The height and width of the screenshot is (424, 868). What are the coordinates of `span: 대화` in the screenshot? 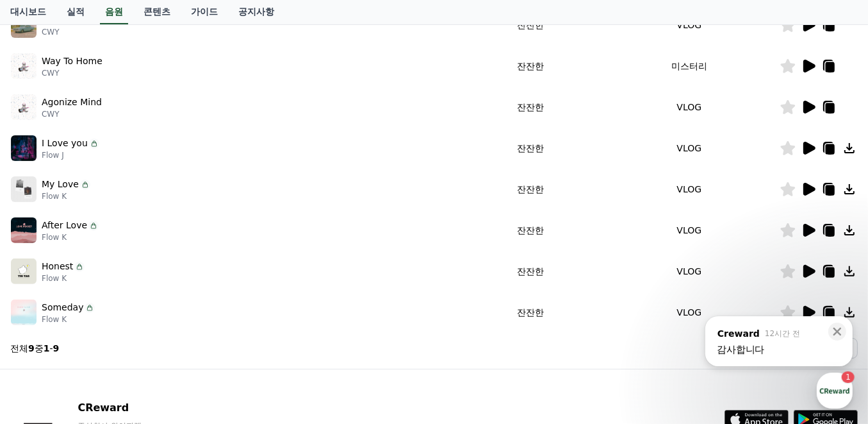 It's located at (125, 342).